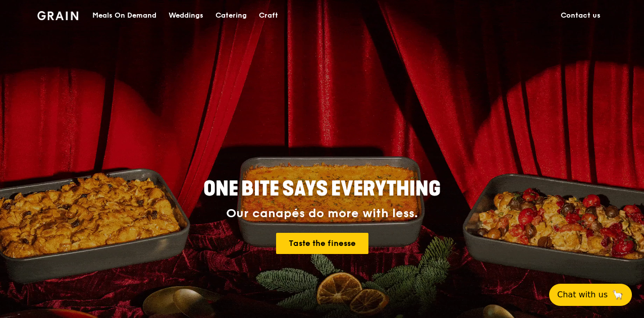 The height and width of the screenshot is (318, 644). I want to click on span: Chat with us, so click(582, 295).